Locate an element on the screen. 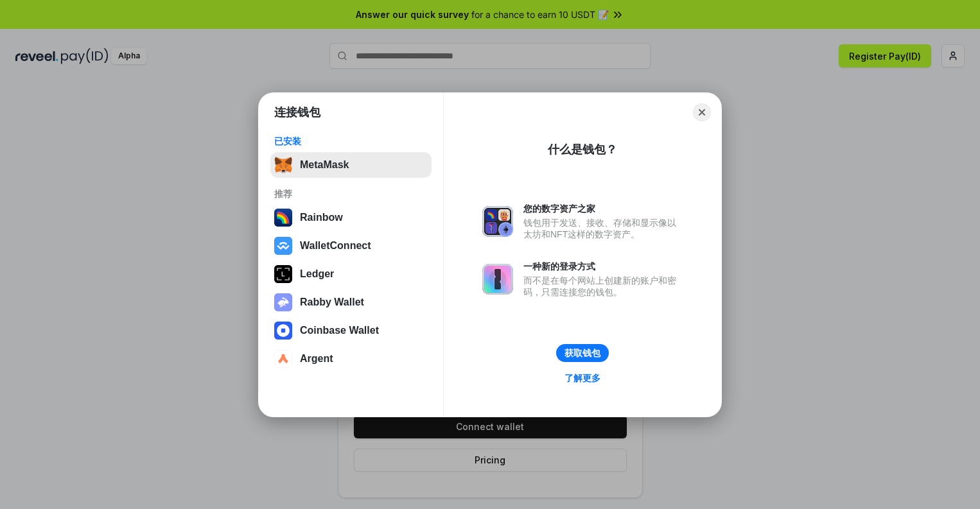 The image size is (980, 509). div: 已安装 is located at coordinates (351, 141).